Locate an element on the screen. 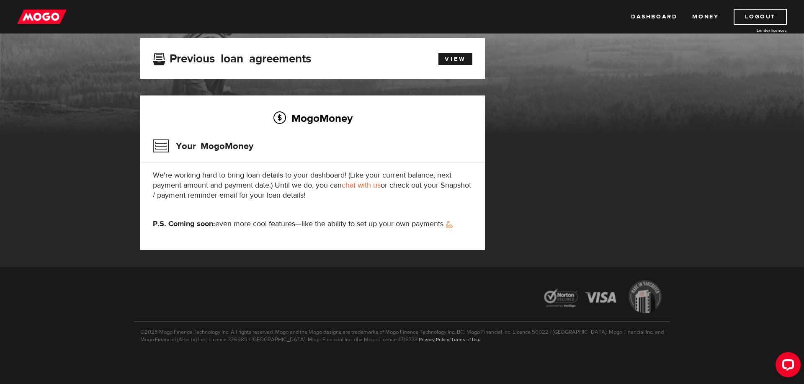 The width and height of the screenshot is (804, 384). img: legal-icons-92a2ffecb4d32d839781d1b4e4802d7b.png is located at coordinates (603, 297).